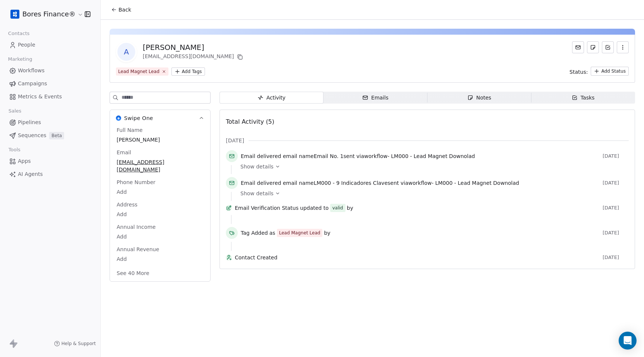 This screenshot has width=644, height=357. Describe the element at coordinates (50, 135) in the screenshot. I see `a: SequencesBeta` at that location.